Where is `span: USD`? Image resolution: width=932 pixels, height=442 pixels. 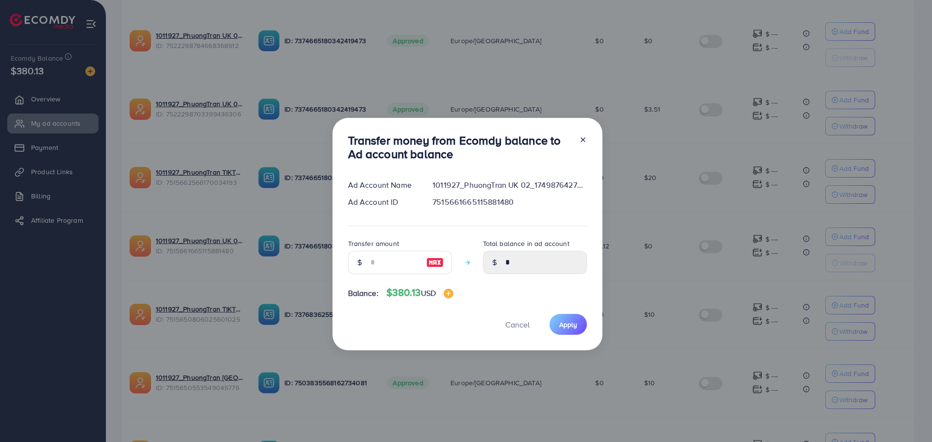 span: USD is located at coordinates (428, 293).